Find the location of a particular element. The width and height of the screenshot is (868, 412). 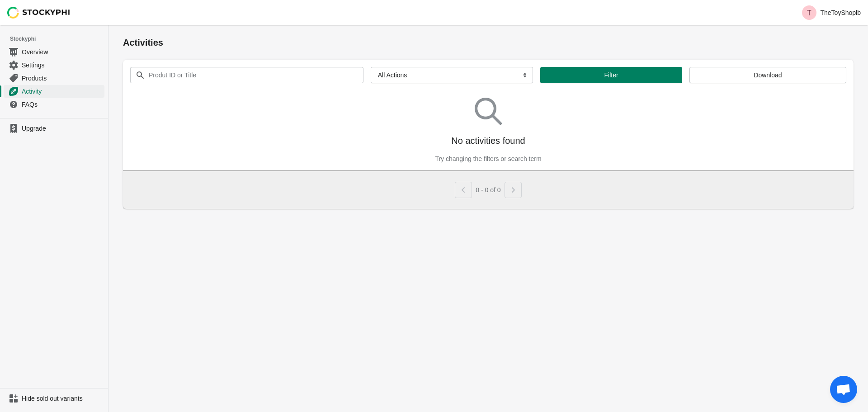

a: Activity is located at coordinates (54, 91).